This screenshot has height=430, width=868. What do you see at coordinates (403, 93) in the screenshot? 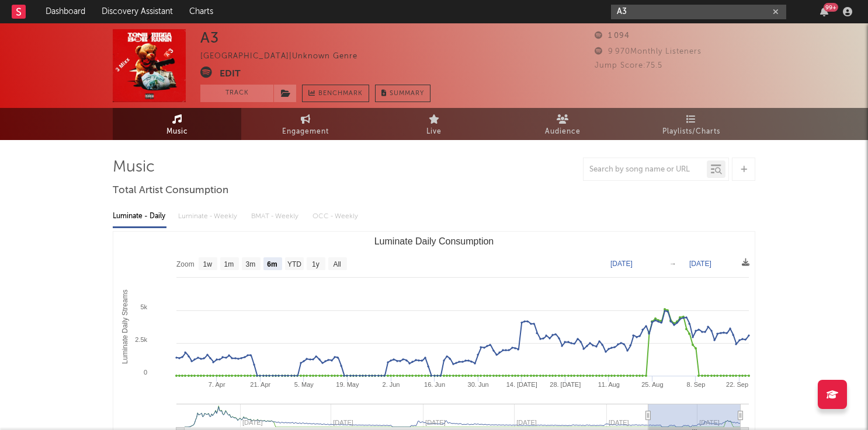
I see `button: Summary` at bounding box center [403, 93].